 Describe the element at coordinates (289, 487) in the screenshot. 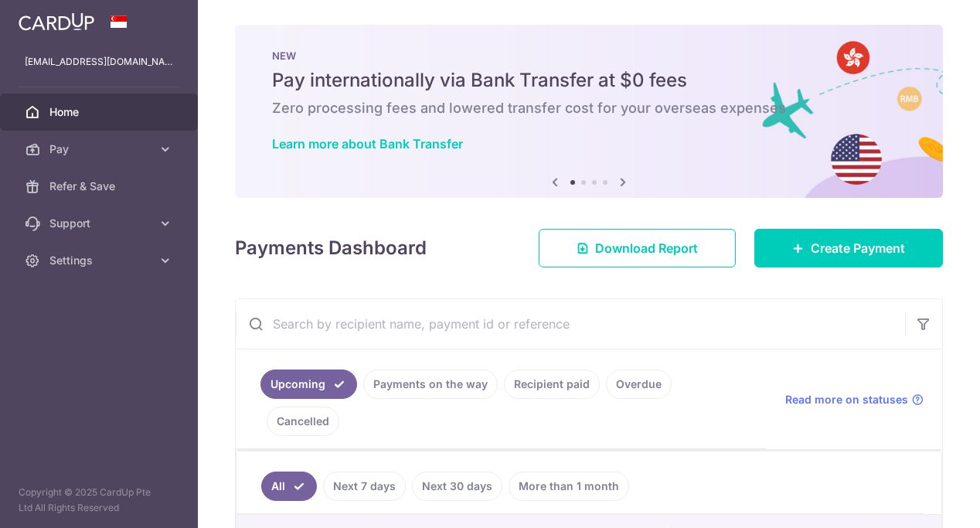

I see `a: All` at that location.